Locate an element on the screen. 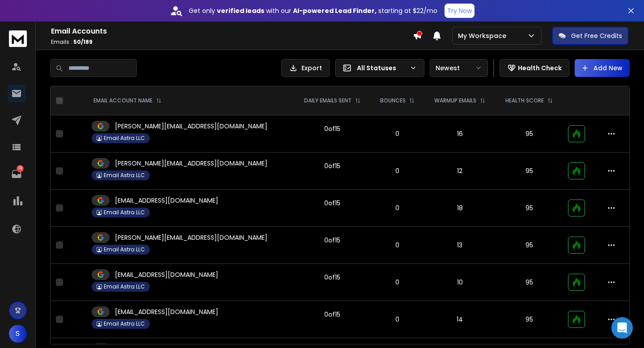 The image size is (644, 348). td: 13 is located at coordinates (459, 245).